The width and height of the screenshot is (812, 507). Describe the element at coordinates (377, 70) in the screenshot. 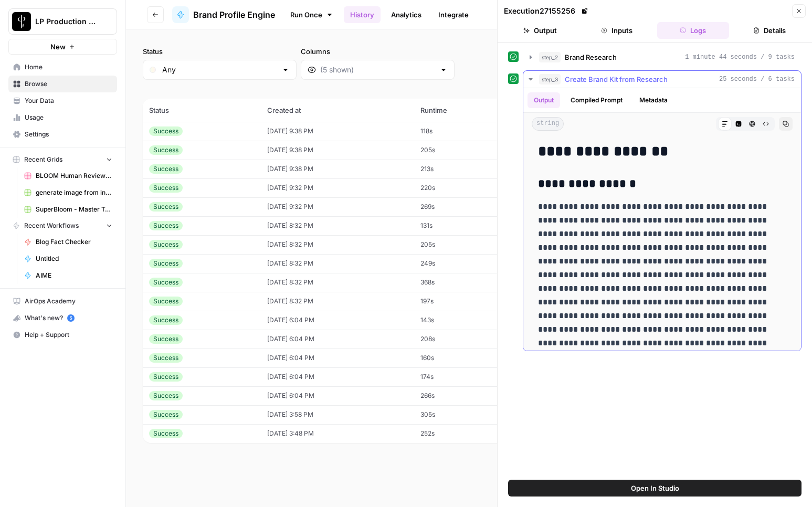

I see `input: (5 shown)` at that location.